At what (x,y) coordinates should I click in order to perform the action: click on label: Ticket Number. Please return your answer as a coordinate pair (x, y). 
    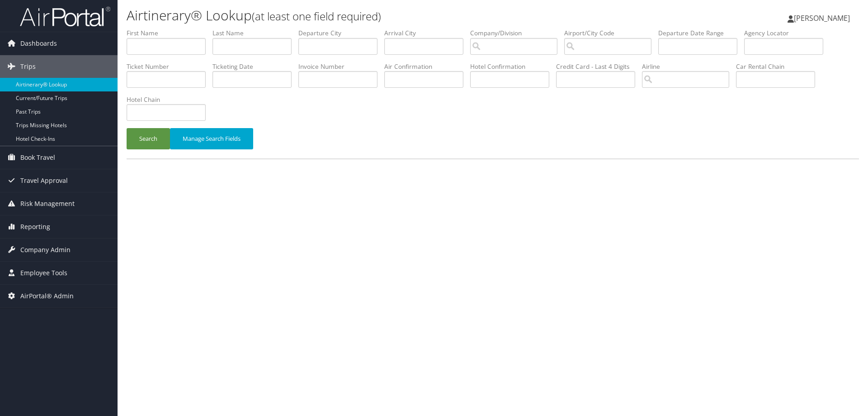
    Looking at the image, I should click on (169, 66).